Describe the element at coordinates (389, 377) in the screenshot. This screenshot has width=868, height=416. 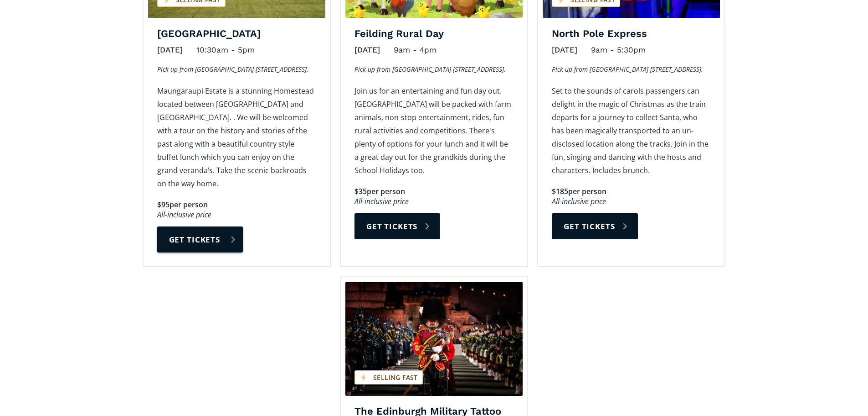
I see `div: Selling fast` at that location.